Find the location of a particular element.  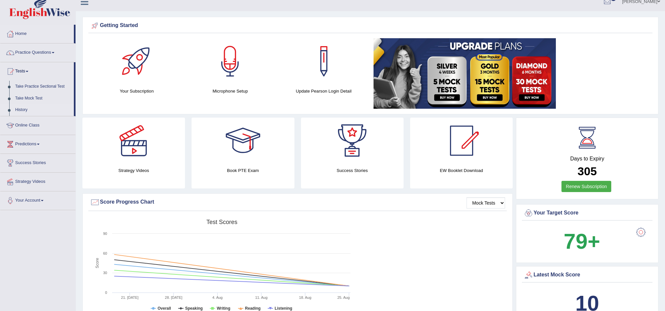

h4: Update Pearson Login Detail is located at coordinates (323, 91).